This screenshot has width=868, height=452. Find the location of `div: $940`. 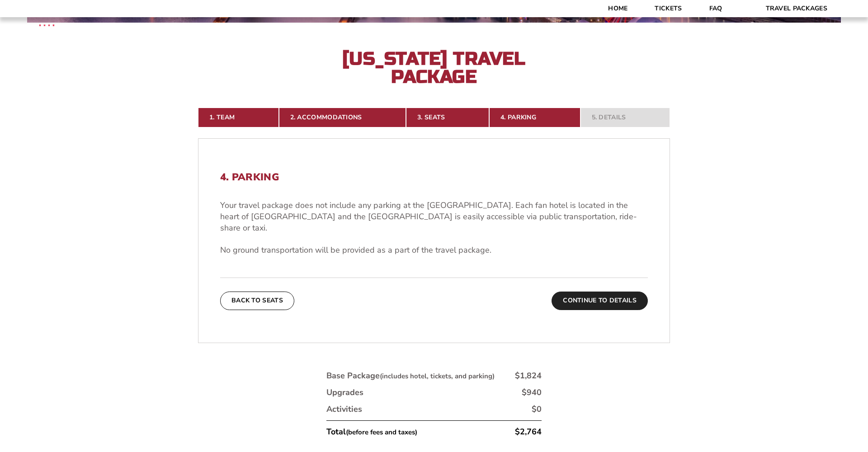

div: $940 is located at coordinates (532, 393).